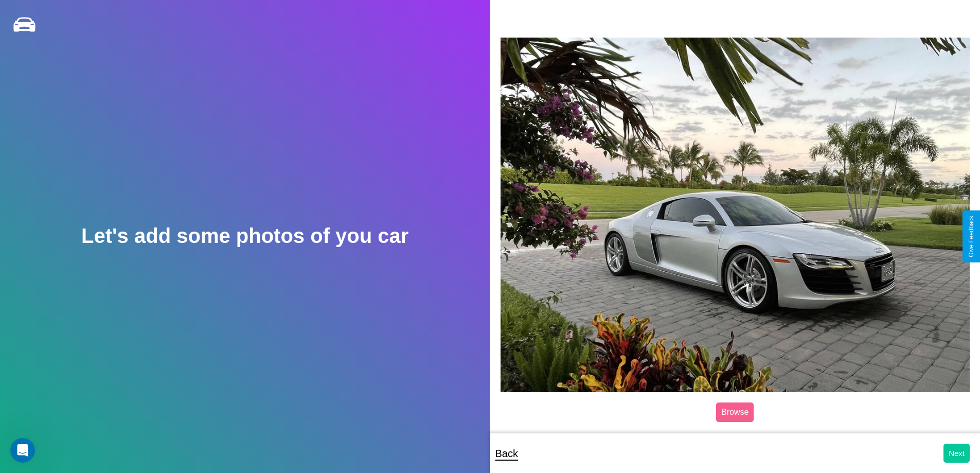  Describe the element at coordinates (971, 236) in the screenshot. I see `div: Give Feedback` at that location.